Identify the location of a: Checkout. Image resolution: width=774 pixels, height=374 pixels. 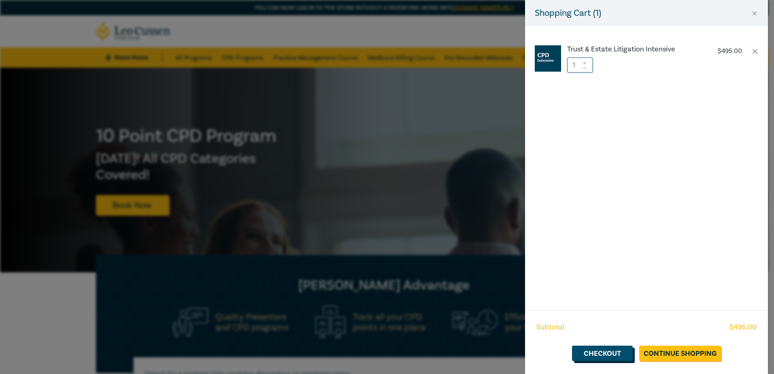
(602, 353).